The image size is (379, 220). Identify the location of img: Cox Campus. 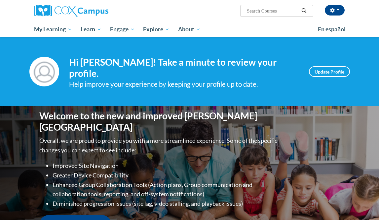
(71, 11).